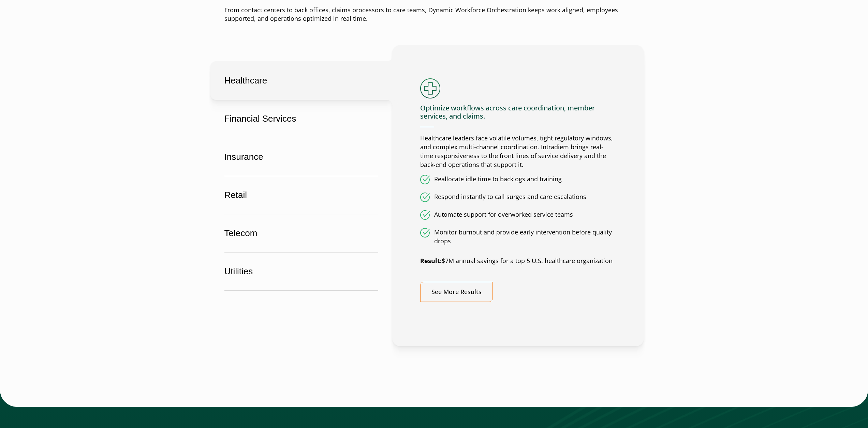 The width and height of the screenshot is (868, 428). I want to click on h4: Optimize workflows across care coordination, member services, and claims., so click(518, 115).